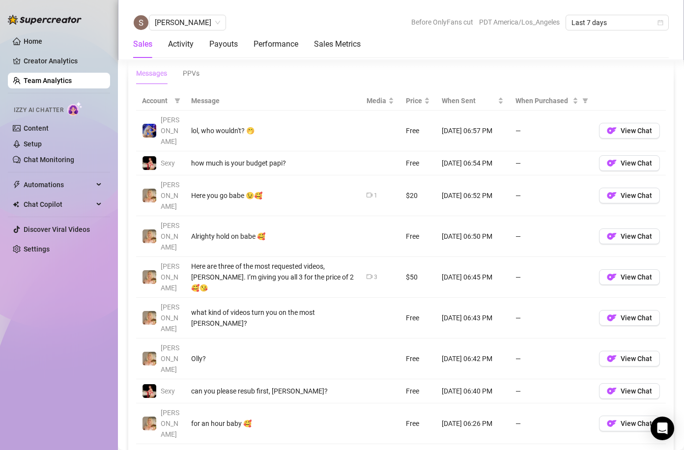  I want to click on div: lol, who wouldn't? 🤭, so click(273, 131).